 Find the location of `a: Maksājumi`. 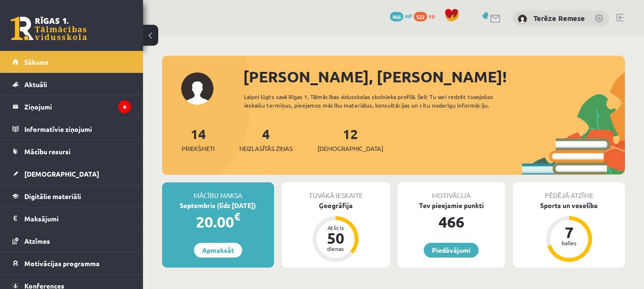

a: Maksājumi is located at coordinates (72, 218).